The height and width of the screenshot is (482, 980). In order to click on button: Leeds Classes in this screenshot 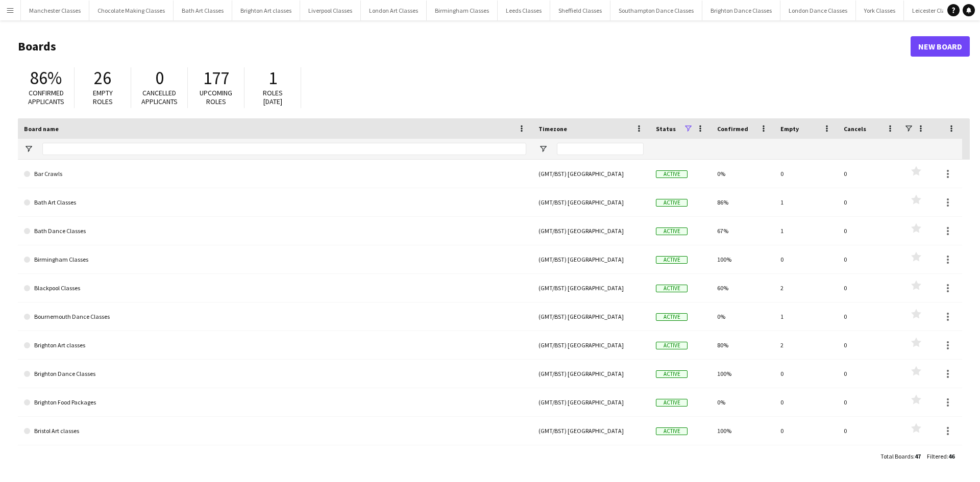, I will do `click(523, 11)`.